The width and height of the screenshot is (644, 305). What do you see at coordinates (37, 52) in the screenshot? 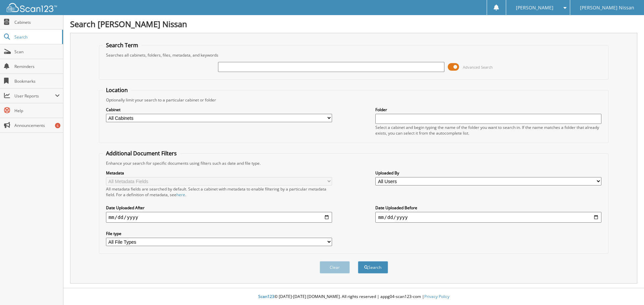
I see `span: Scan` at bounding box center [37, 52].